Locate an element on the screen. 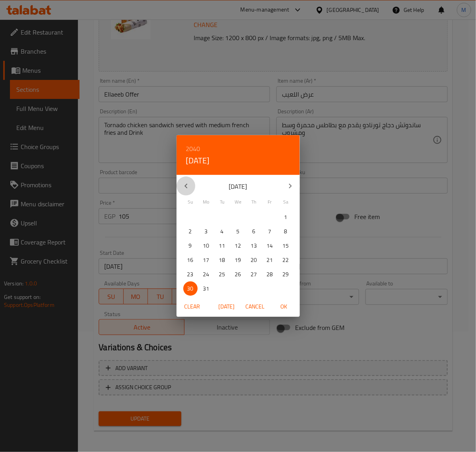  button: 25 is located at coordinates (222, 274).